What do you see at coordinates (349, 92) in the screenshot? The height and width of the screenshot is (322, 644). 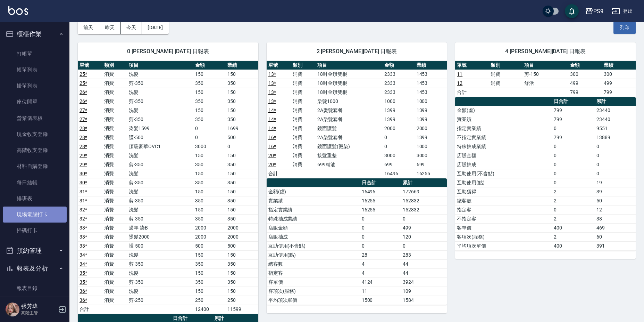 I see `td: 18吋金鑽雙棍` at bounding box center [349, 92].